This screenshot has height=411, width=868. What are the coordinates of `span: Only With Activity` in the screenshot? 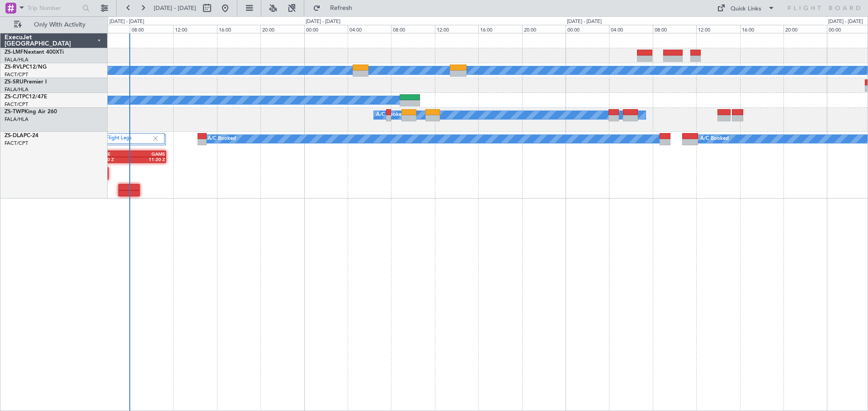 It's located at (59, 25).